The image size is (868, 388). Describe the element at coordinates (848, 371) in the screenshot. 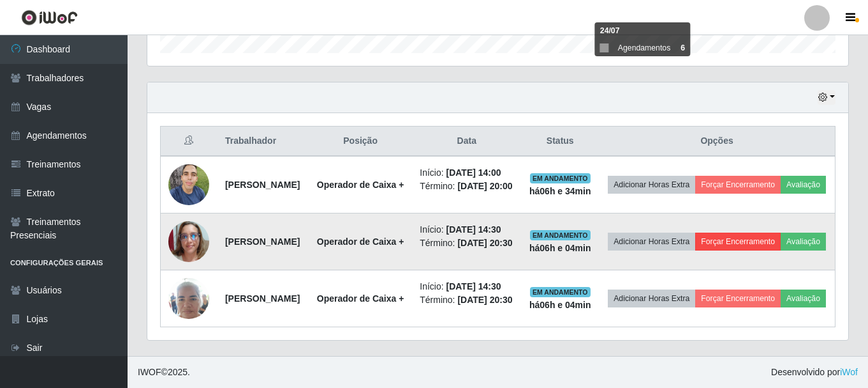

I see `a: iWof` at that location.